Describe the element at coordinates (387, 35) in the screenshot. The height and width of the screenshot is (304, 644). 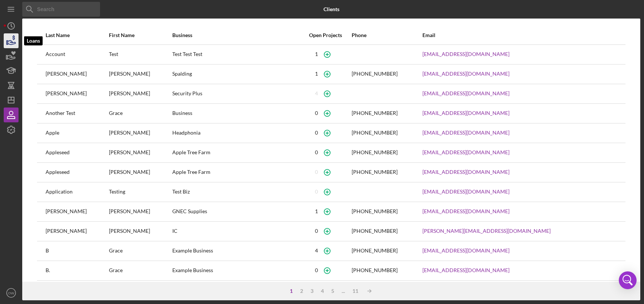
I see `div: Phone` at that location.